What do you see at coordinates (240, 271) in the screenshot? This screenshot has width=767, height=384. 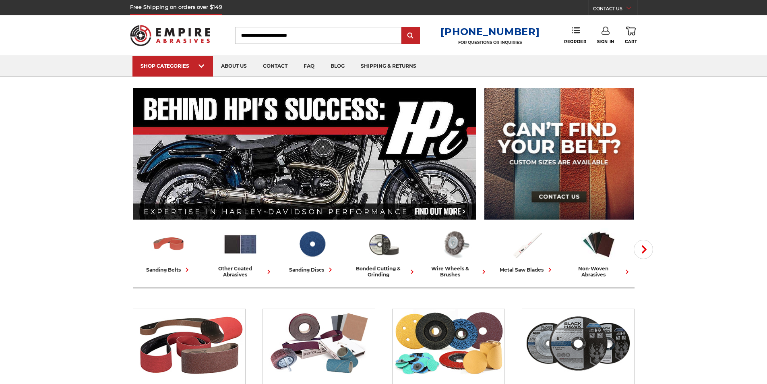 I see `div: other coated abrasives` at bounding box center [240, 271].